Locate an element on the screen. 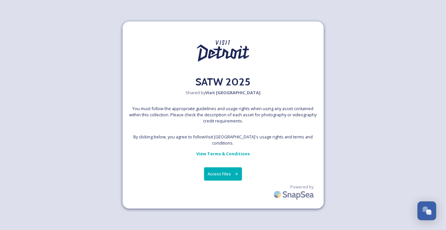  h2: SATW 2025 is located at coordinates (223, 82).